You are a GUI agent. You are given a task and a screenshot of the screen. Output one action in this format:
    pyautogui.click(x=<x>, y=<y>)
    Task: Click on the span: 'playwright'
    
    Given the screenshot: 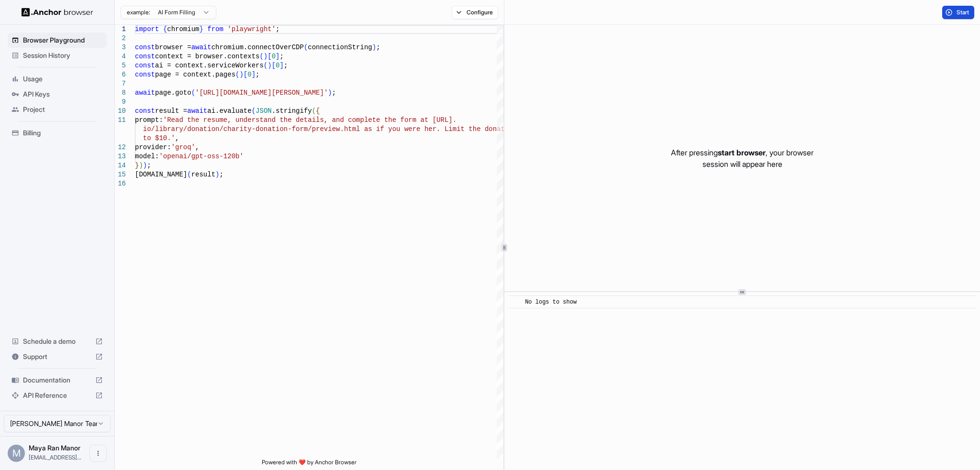 What is the action you would take?
    pyautogui.click(x=252, y=29)
    